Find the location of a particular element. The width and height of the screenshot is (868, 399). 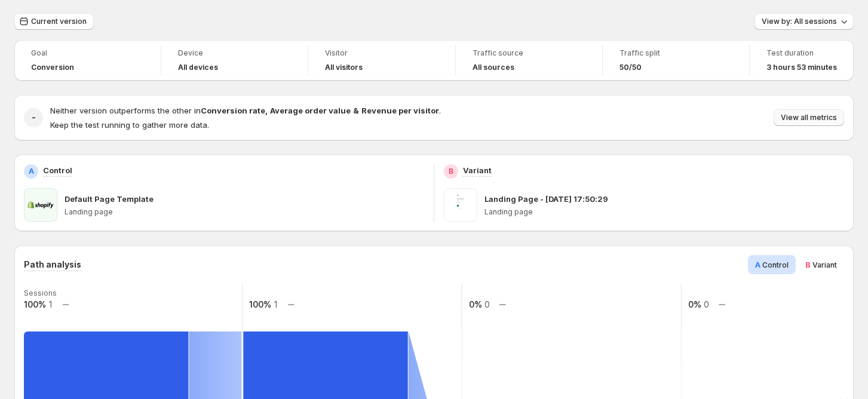

strong: Conversion rate is located at coordinates (233, 110).